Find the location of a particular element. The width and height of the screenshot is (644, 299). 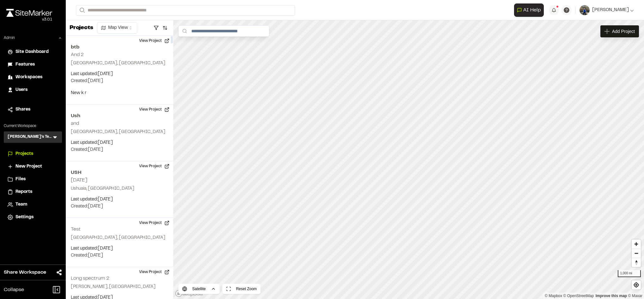

span: AI Help is located at coordinates (532, 10).